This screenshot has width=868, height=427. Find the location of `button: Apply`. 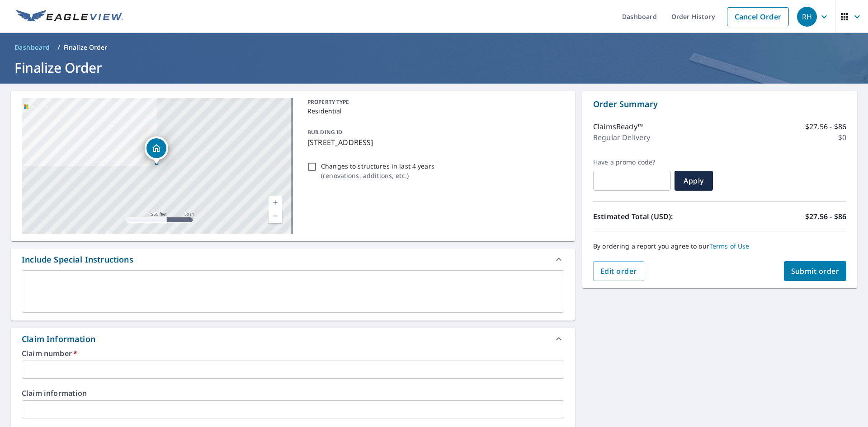

button: Apply is located at coordinates (694, 181).